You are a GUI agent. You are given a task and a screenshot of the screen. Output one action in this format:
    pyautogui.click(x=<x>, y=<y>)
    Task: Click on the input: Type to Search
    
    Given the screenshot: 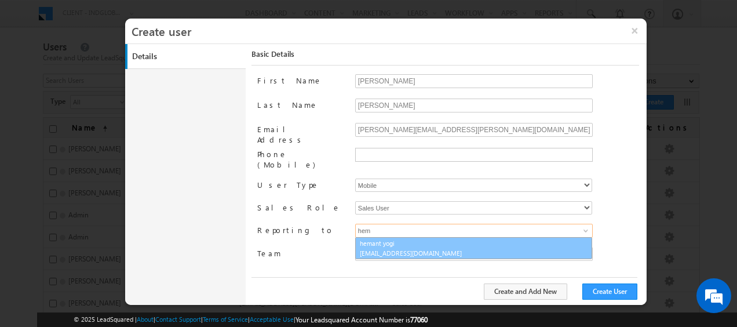 What is the action you would take?
    pyautogui.click(x=474, y=231)
    